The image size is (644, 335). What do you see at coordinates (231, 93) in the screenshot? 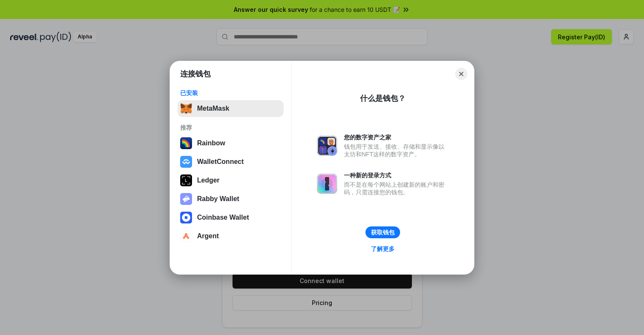
I see `div: 已安装` at bounding box center [231, 93].